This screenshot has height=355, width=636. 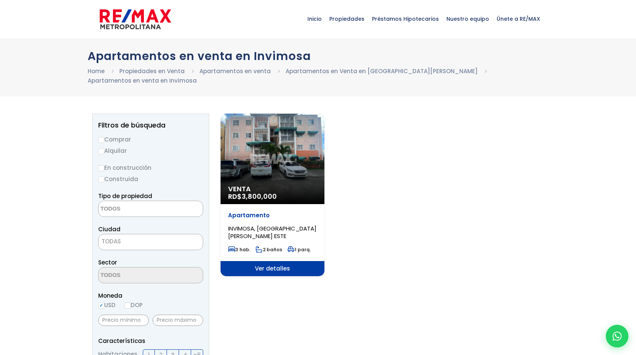 What do you see at coordinates (151, 151) in the screenshot?
I see `label: Alquilar` at bounding box center [151, 151].